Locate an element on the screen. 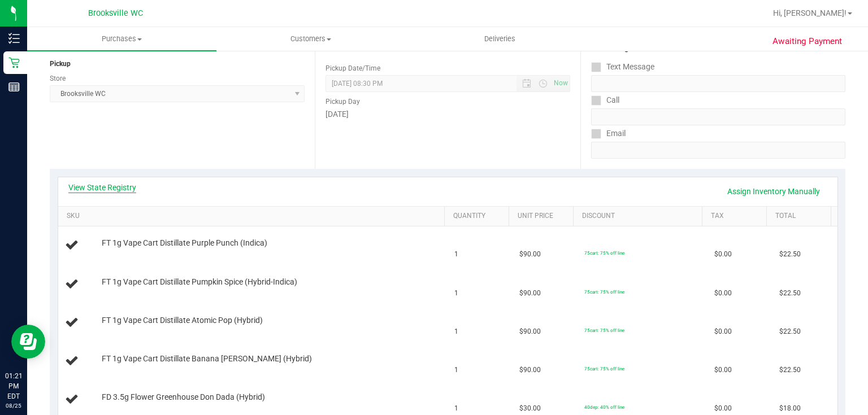 The width and height of the screenshot is (868, 415). label: Store is located at coordinates (58, 79).